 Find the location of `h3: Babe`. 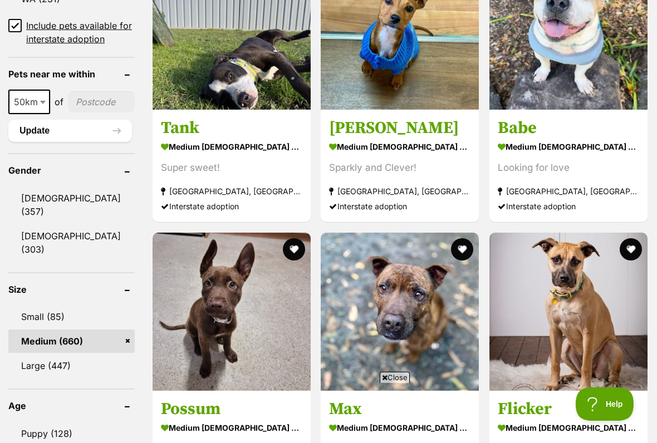

h3: Babe is located at coordinates (568, 128).